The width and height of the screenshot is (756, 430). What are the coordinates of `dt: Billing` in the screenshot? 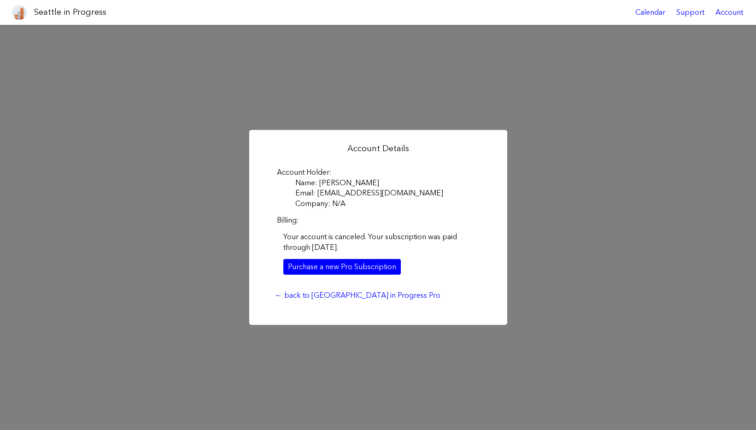 It's located at (378, 220).